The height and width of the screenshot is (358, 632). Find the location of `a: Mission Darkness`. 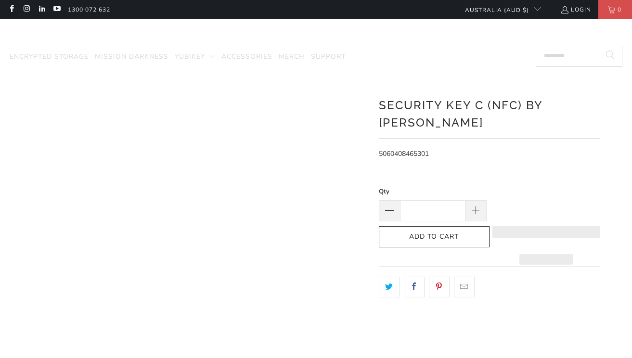

a: Mission Darkness is located at coordinates (131, 57).